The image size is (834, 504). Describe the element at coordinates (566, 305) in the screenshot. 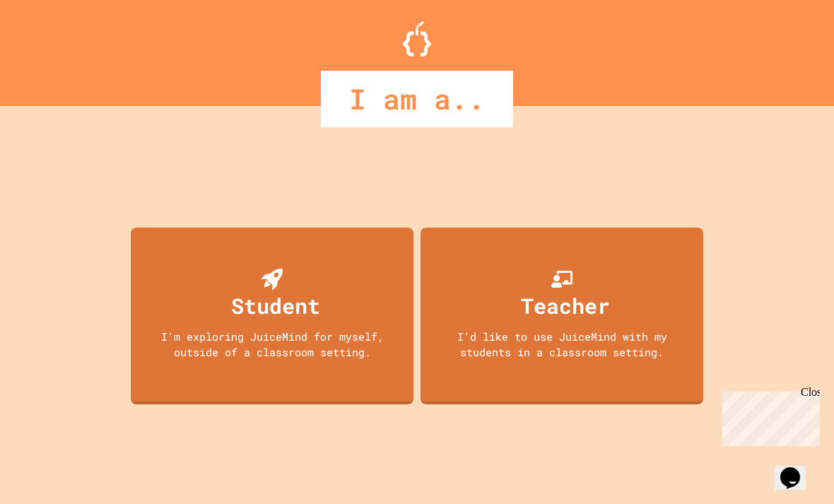

I see `div: Teacher` at that location.